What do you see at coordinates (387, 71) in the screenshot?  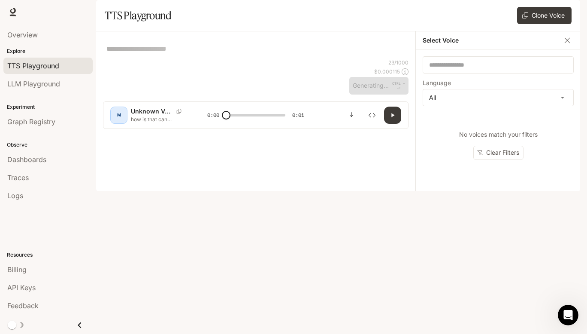 I see `p: $ 0.000115` at bounding box center [387, 71].